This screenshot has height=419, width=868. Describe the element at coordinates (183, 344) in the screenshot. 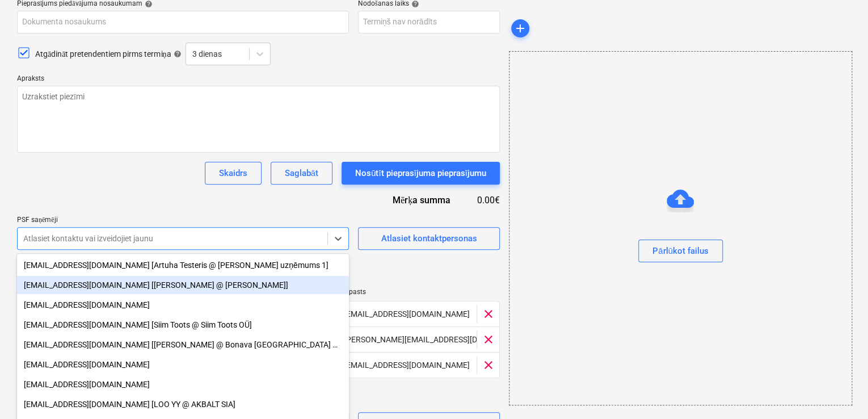

I see `div: vadims.gonts@gmail.com [Vadims G. @ Bonava Latvija Dummy projects ]` at that location.